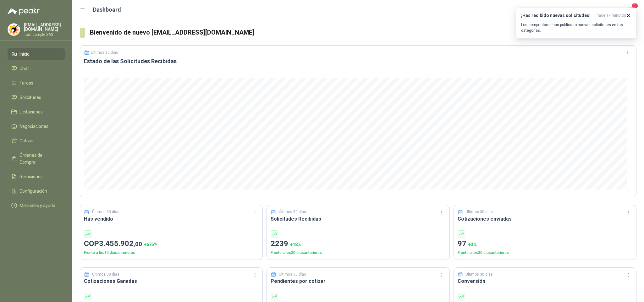  Describe the element at coordinates (631, 10) in the screenshot. I see `button: 1` at that location.